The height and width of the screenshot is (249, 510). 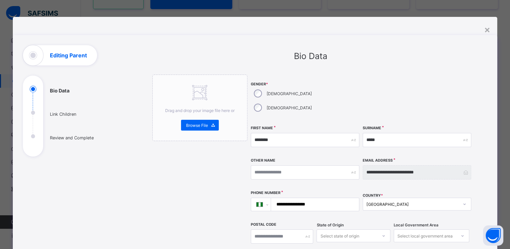 What do you see at coordinates (263, 160) in the screenshot?
I see `label: Other Name` at bounding box center [263, 160].